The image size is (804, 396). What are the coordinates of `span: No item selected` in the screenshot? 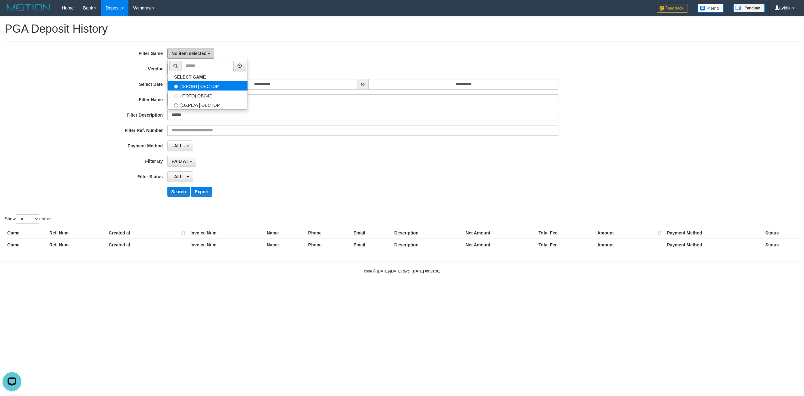 It's located at (189, 53).